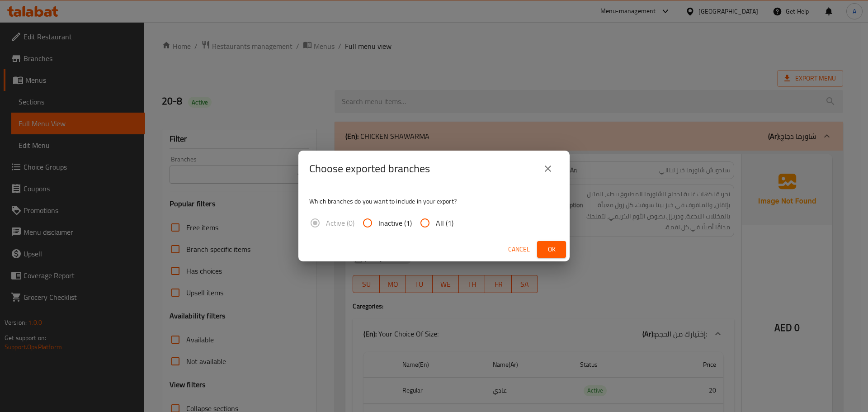 The width and height of the screenshot is (868, 412). I want to click on button: Cancel, so click(519, 250).